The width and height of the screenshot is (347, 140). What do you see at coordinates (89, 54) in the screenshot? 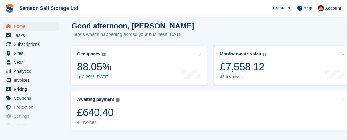
I see `div: Occupancy` at bounding box center [89, 54].